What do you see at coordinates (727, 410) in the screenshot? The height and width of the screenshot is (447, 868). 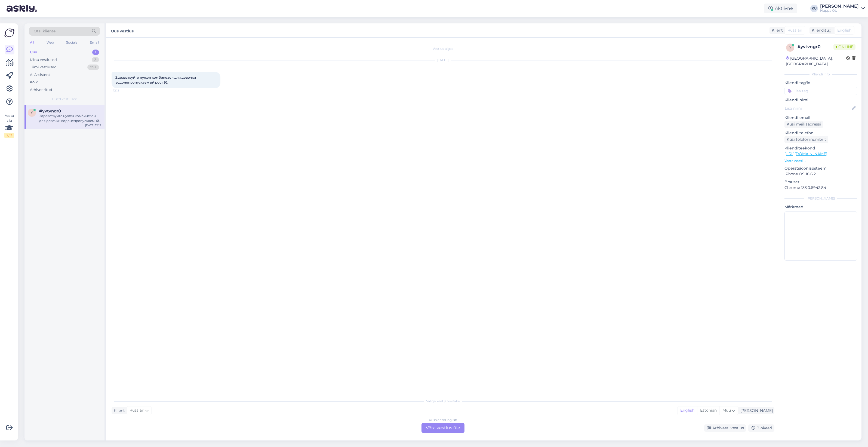 I see `span: Muu` at bounding box center [727, 410].